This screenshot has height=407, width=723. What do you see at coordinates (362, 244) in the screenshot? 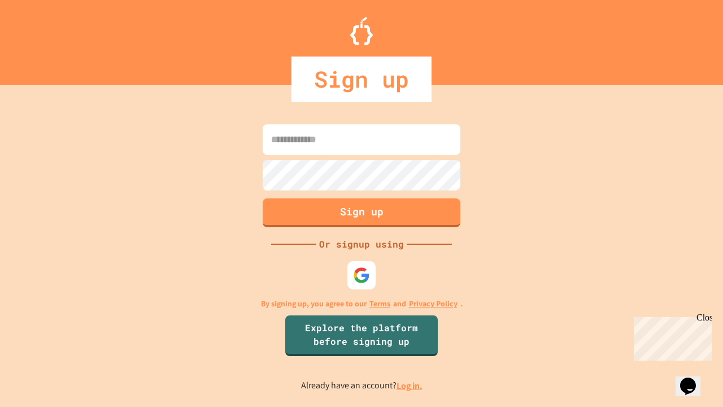
I see `div: Or signup using` at bounding box center [362, 244].